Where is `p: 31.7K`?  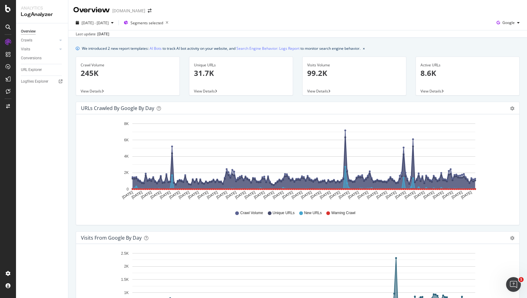 p: 31.7K is located at coordinates (241, 73).